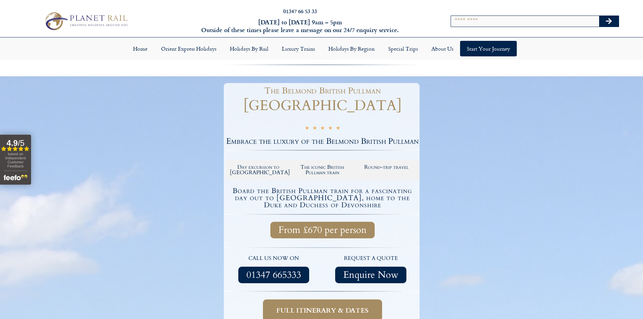 This screenshot has height=319, width=643. Describe the element at coordinates (371, 259) in the screenshot. I see `p: request a quote` at that location.